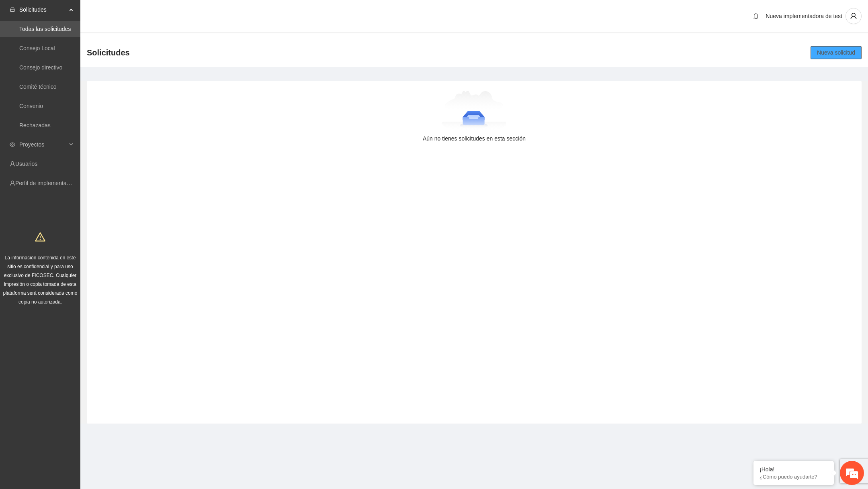 This screenshot has width=868, height=489. What do you see at coordinates (43, 144) in the screenshot?
I see `span: Proyectos` at bounding box center [43, 144].